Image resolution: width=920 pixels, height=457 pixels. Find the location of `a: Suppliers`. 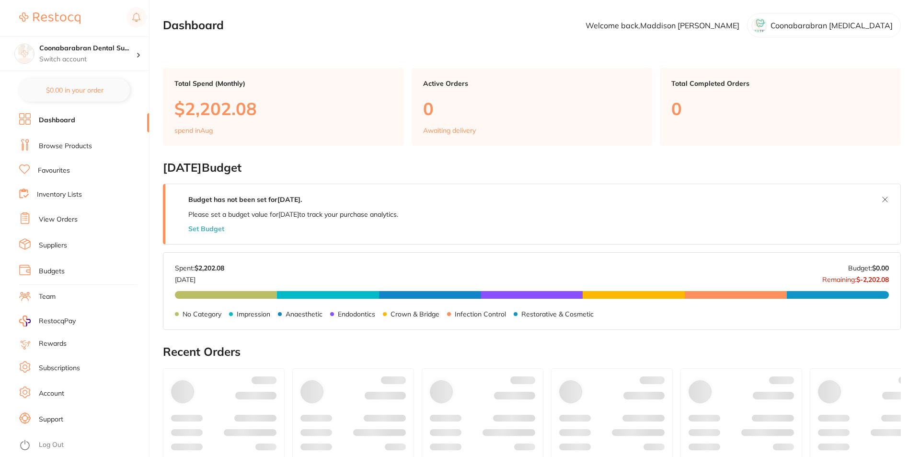

a: Suppliers is located at coordinates (53, 245).